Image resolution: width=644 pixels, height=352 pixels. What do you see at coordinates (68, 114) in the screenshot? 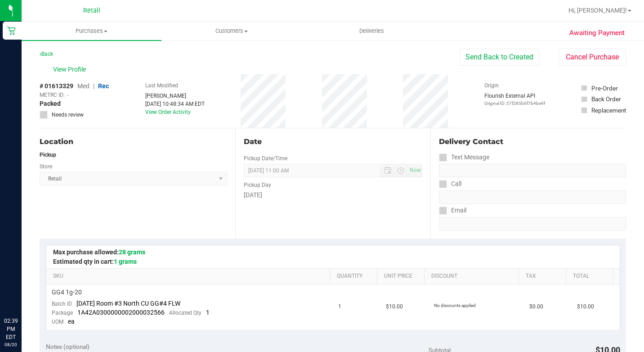
I see `span: Needs review` at bounding box center [68, 114].